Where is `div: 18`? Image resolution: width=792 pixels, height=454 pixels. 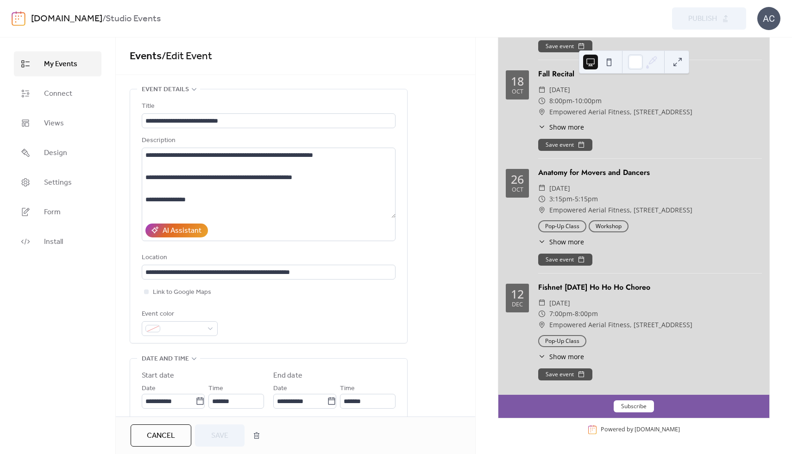 div: 18 is located at coordinates (517, 81).